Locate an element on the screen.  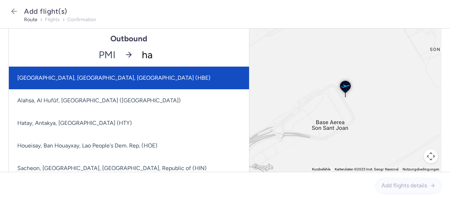
span: Kartendaten ©2025 Inst. Geogr. Nacional is located at coordinates (366, 169).